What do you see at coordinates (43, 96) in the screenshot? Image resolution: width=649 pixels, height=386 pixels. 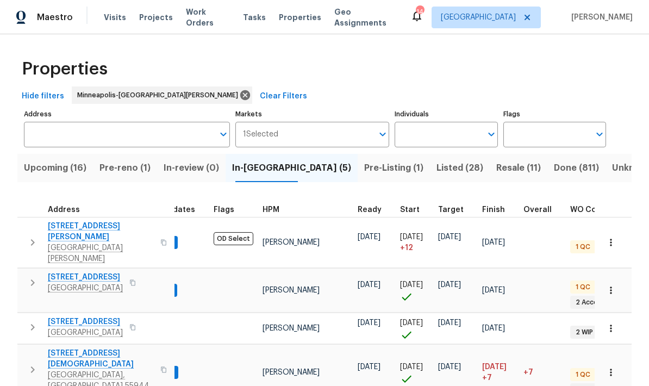 I see `span: Hide filters` at bounding box center [43, 96].